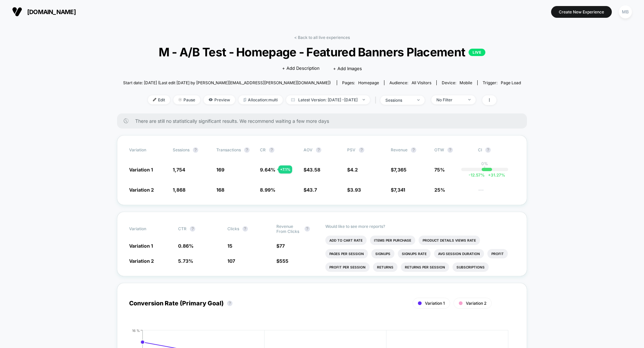  I want to click on li: Add To Cart Rate, so click(346, 240).